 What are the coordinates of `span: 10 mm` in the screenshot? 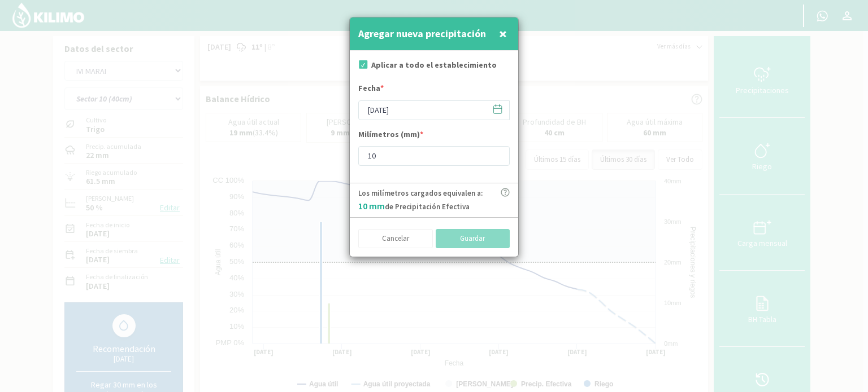 It's located at (371, 206).